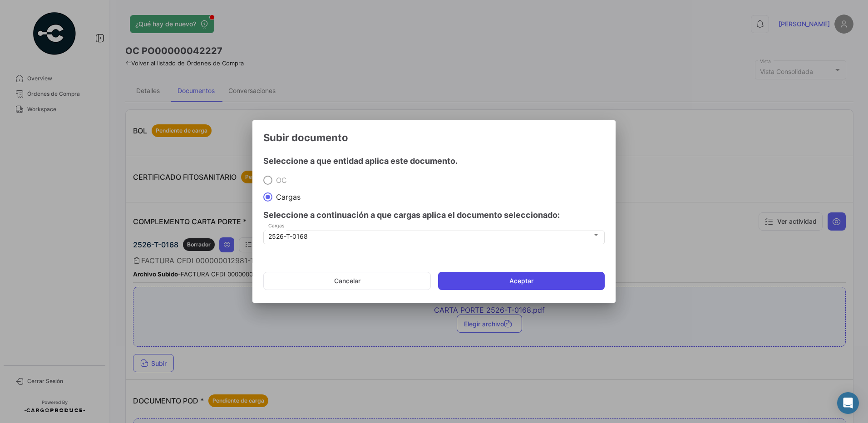 This screenshot has height=423, width=868. What do you see at coordinates (434, 161) in the screenshot?
I see `h4: Seleccione a que entidad aplica este documento.` at bounding box center [434, 161].